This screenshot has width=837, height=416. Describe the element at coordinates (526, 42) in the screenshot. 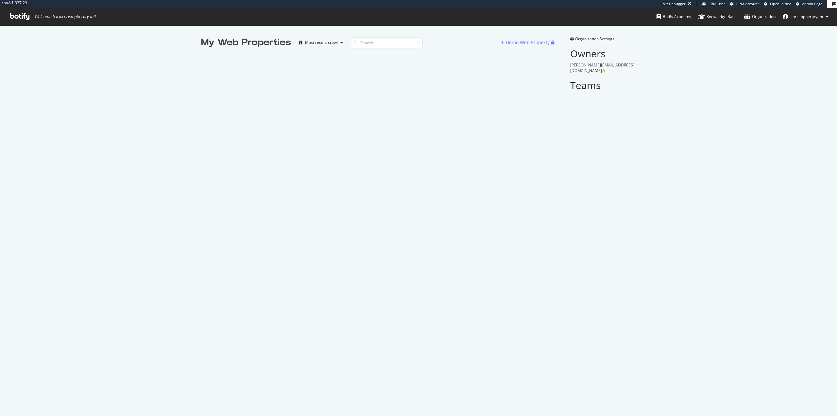

I see `a: Demo Web Property` at that location.